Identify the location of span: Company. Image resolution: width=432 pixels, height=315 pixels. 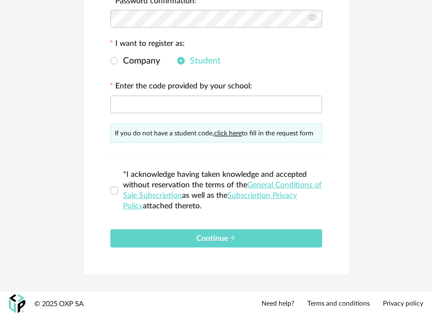
(139, 61).